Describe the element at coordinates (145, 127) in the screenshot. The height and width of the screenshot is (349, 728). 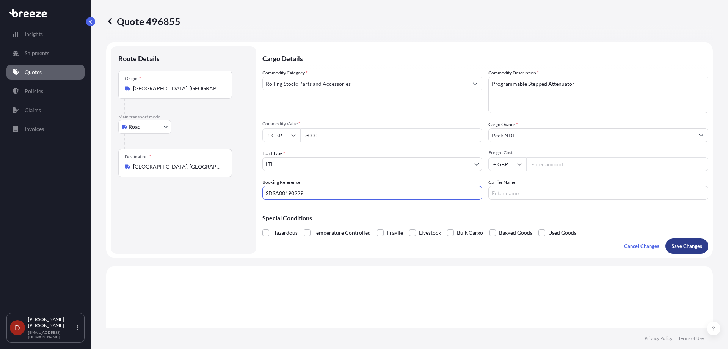
I see `button: Select transport` at that location.